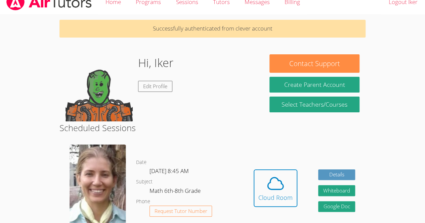  Describe the element at coordinates (314, 63) in the screenshot. I see `button: Contact Support` at that location.